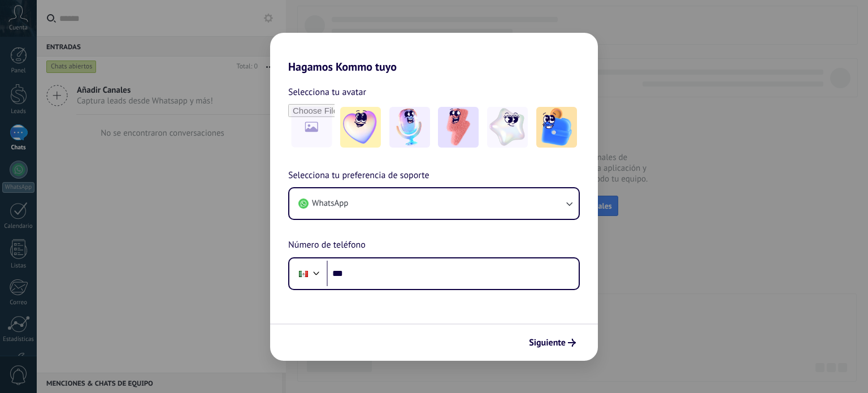 Image resolution: width=868 pixels, height=393 pixels. Describe the element at coordinates (552, 342) in the screenshot. I see `button: Siguiente` at that location.